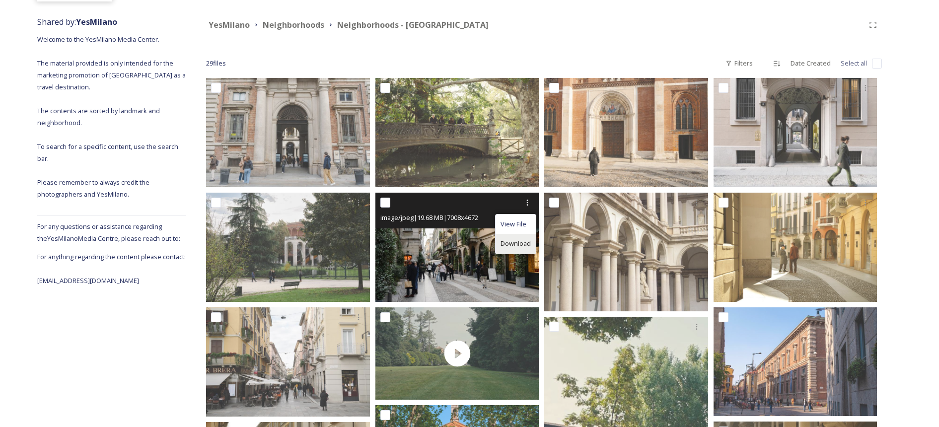  What do you see at coordinates (516, 243) in the screenshot?
I see `span: Download` at bounding box center [516, 243].